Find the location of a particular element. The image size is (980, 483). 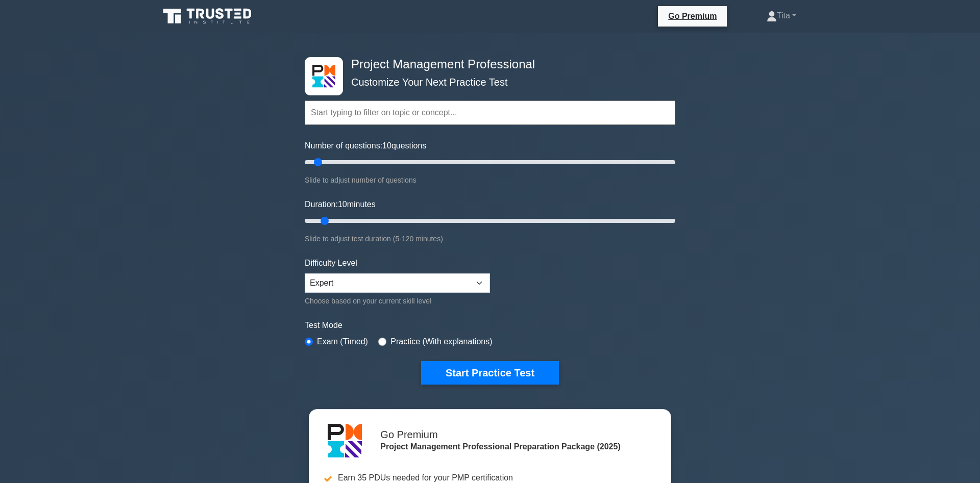

div: Slide to adjust number of questions is located at coordinates (490, 180).